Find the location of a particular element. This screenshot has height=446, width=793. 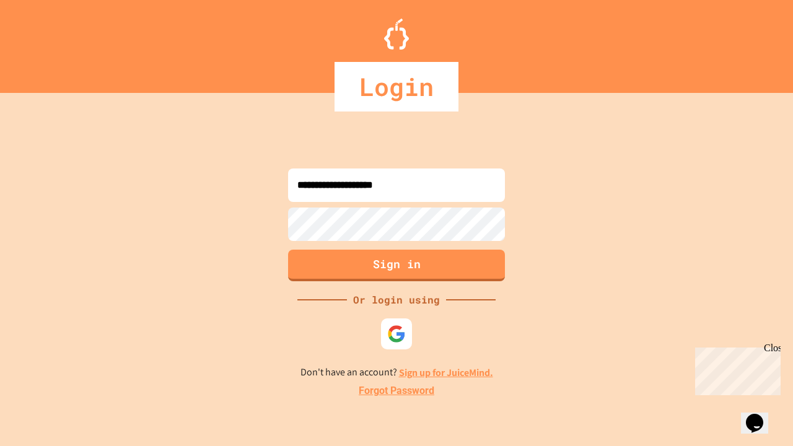

img: google-icon.svg is located at coordinates (397, 334).